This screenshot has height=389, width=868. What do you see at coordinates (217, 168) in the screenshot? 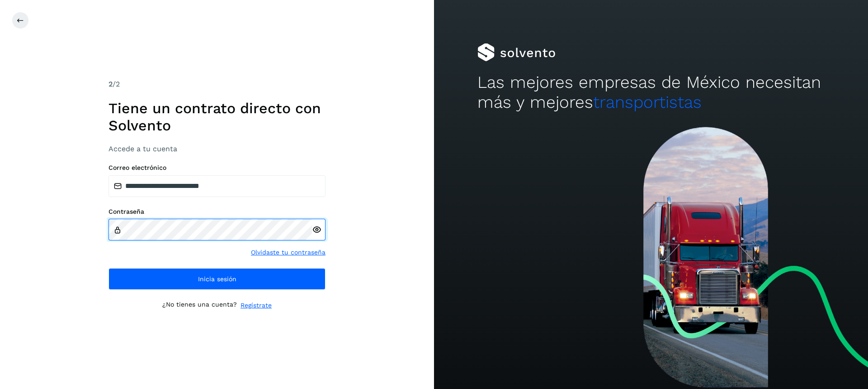
I see `label: Correo electrónico` at bounding box center [217, 168].